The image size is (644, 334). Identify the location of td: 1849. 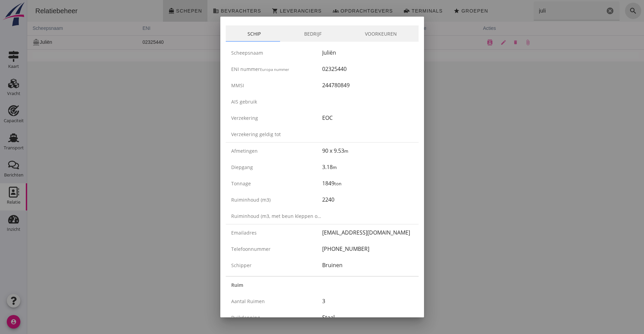
(224, 42).